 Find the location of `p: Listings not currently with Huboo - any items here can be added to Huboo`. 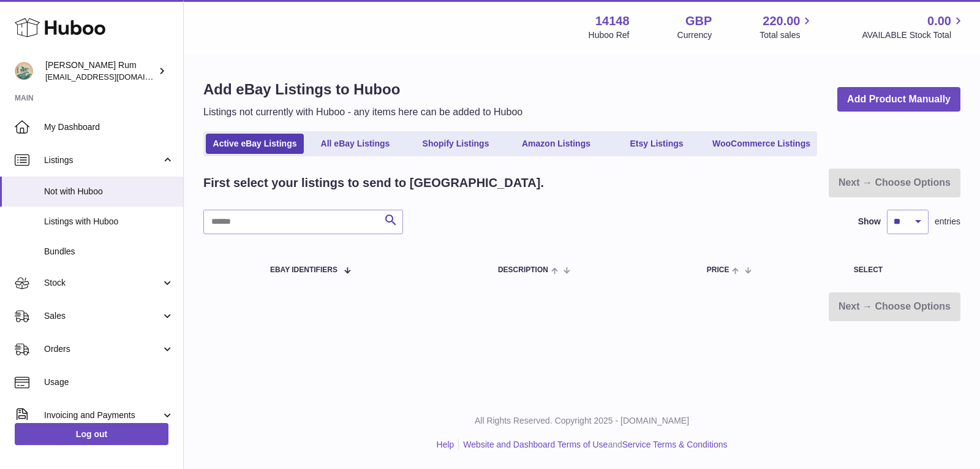

p: Listings not currently with Huboo - any items here can be added to Huboo is located at coordinates (363, 112).